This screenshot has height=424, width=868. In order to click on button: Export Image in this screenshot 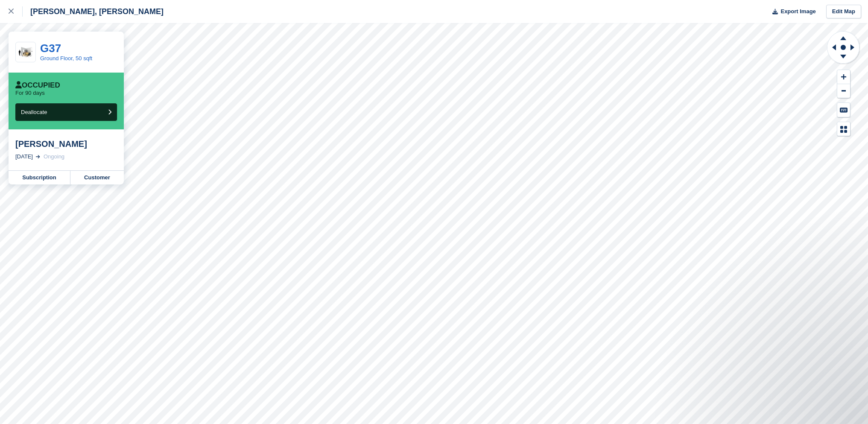, I will do `click(792, 11)`.